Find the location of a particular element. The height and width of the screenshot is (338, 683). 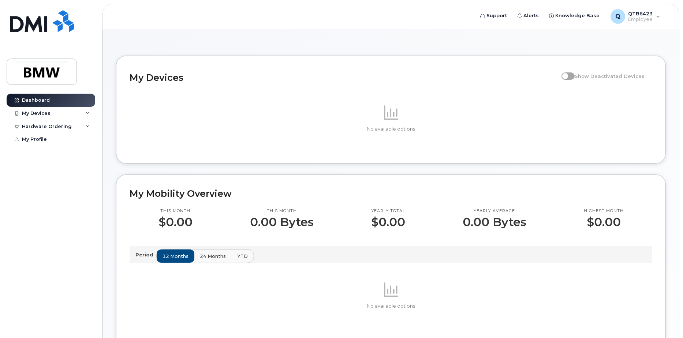

p: Yearly average is located at coordinates (495, 211).